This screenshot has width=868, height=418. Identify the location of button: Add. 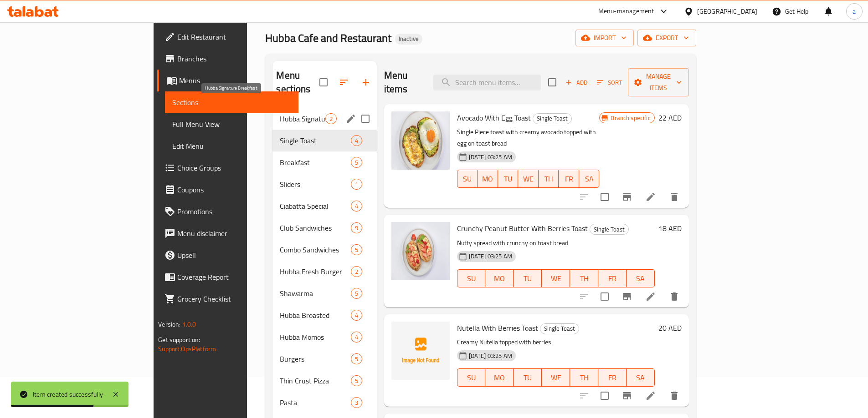
(577, 83).